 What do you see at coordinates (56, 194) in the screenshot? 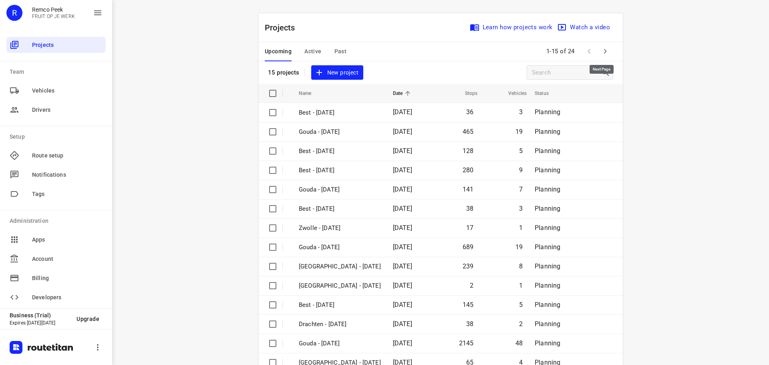
I see `div: Tags` at bounding box center [56, 194].